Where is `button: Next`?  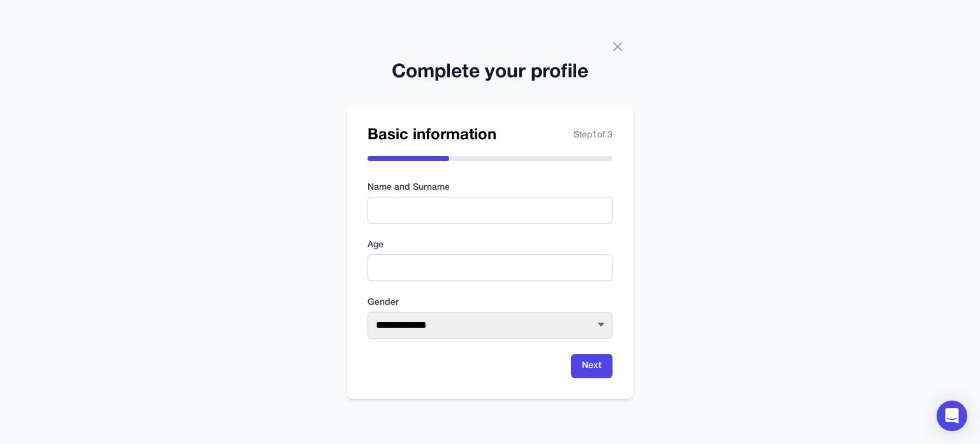 button: Next is located at coordinates (591, 366).